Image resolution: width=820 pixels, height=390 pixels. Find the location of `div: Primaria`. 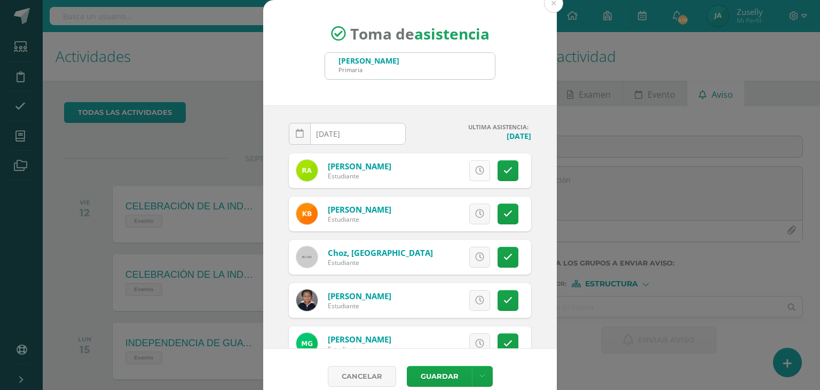

div: Primaria is located at coordinates (369, 69).